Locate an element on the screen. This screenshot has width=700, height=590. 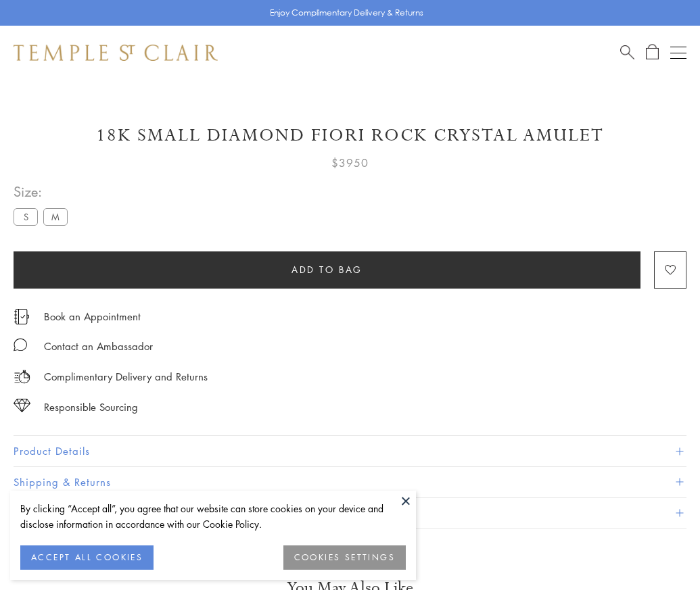
button: ACCEPT ALL COOKIES is located at coordinates (87, 558).